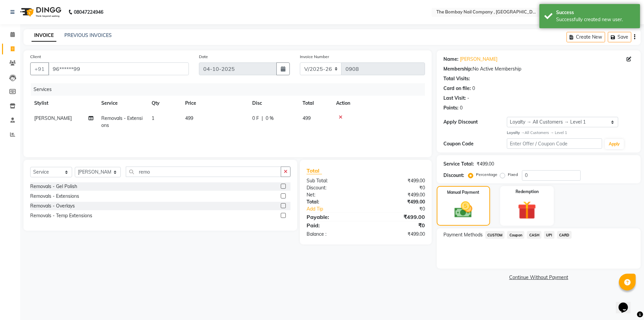  What do you see at coordinates (378, 103) in the screenshot?
I see `th: Action` at bounding box center [378, 103].